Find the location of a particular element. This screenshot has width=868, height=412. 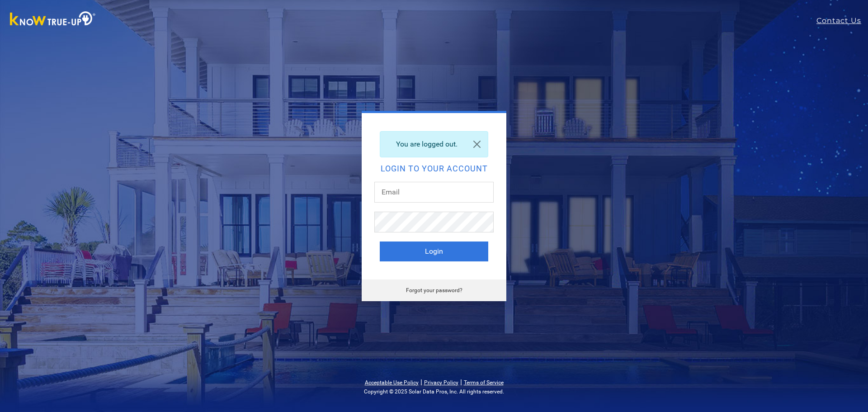

a: Close is located at coordinates (477, 144).